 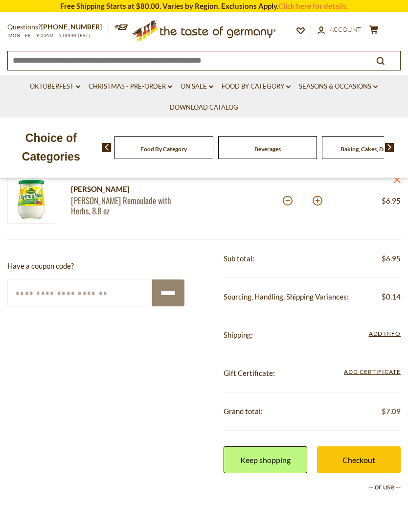 I want to click on a: Keep shopping, so click(x=265, y=460).